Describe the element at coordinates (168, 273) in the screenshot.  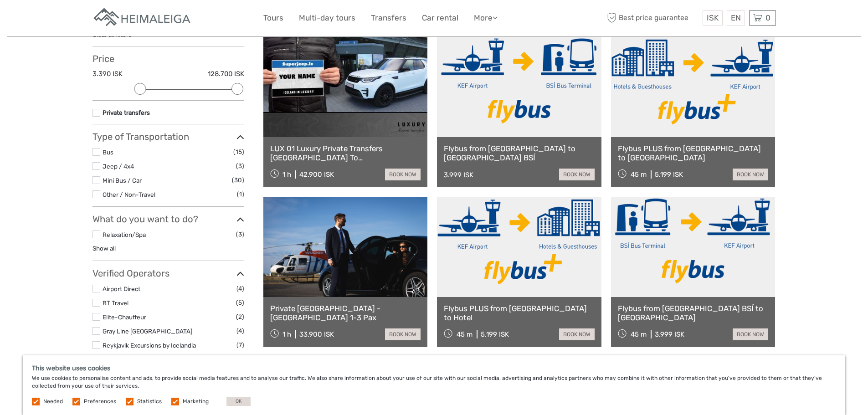
I see `h3: Verified Operators` at that location.